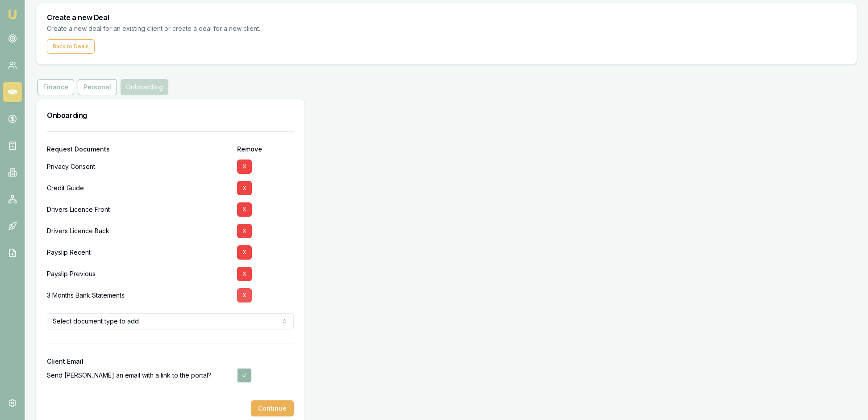 The height and width of the screenshot is (420, 868). I want to click on button: Back to Deals, so click(71, 46).